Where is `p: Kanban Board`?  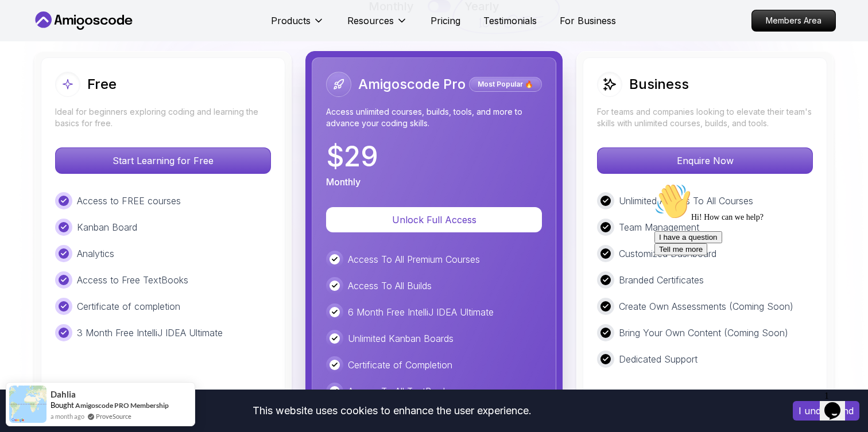
p: Kanban Board is located at coordinates (107, 227).